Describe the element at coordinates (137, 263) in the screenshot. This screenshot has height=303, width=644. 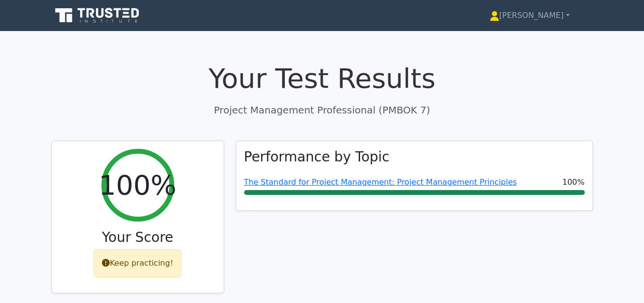
I see `div: Keep practicing!` at that location.